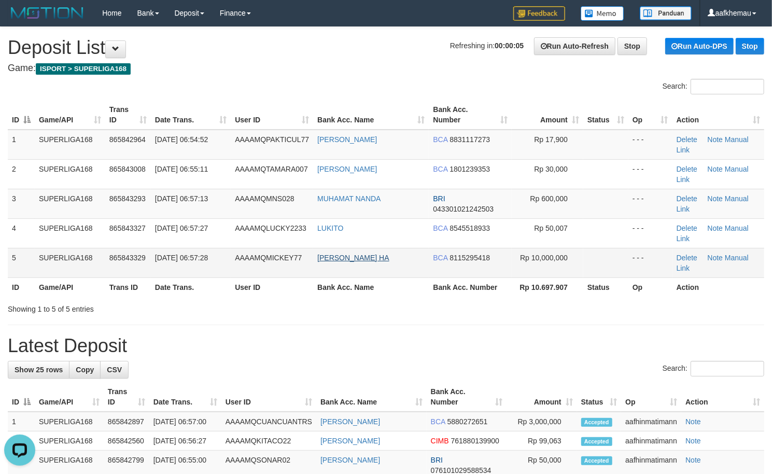 This screenshot has width=772, height=474. I want to click on a: LUKITO, so click(330, 228).